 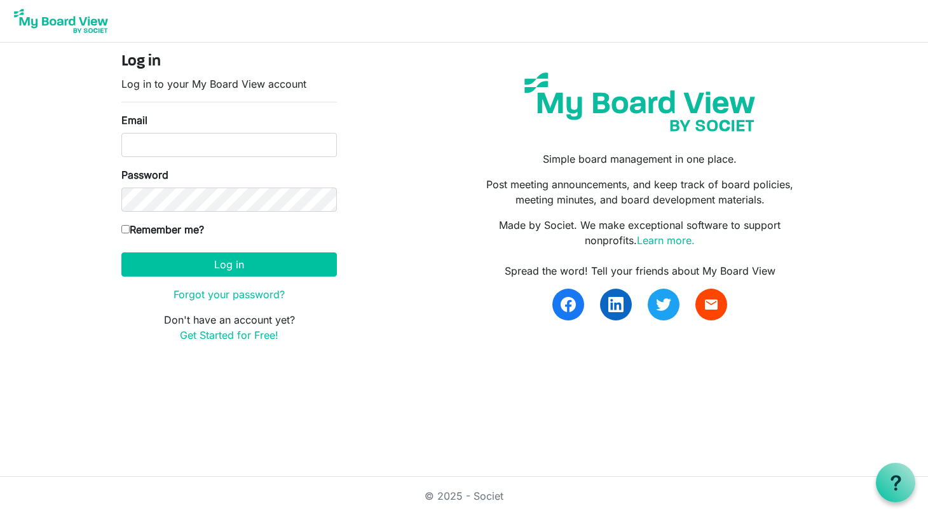 I want to click on p: Simple board management in one place., so click(x=640, y=159).